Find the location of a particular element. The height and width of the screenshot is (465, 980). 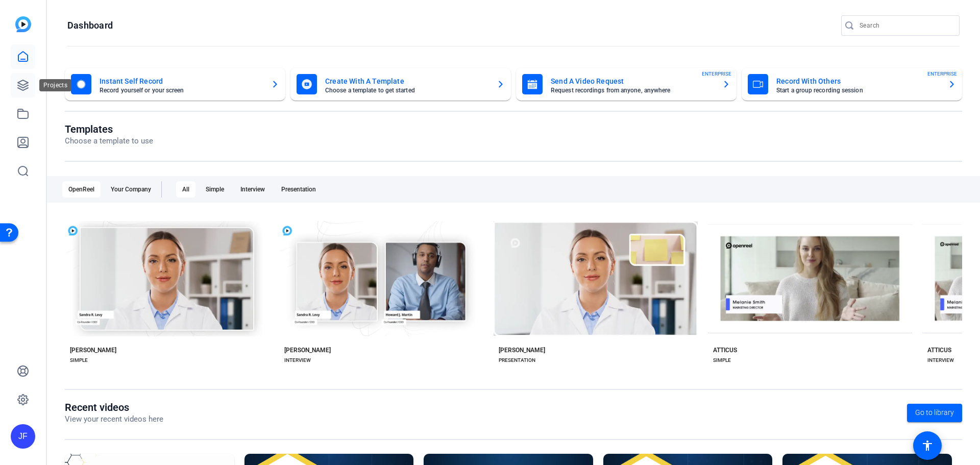

mat-card-title: Create With A Template is located at coordinates (407, 81).